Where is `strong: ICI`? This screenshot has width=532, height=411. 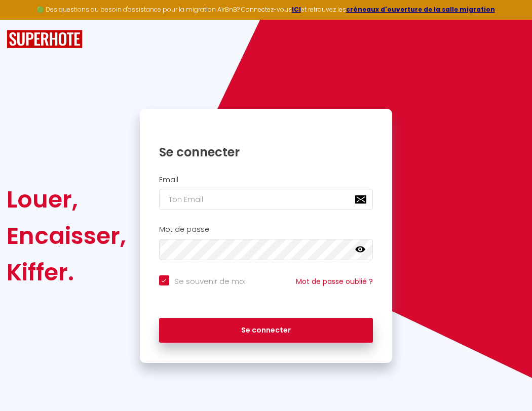
strong: ICI is located at coordinates (296, 9).